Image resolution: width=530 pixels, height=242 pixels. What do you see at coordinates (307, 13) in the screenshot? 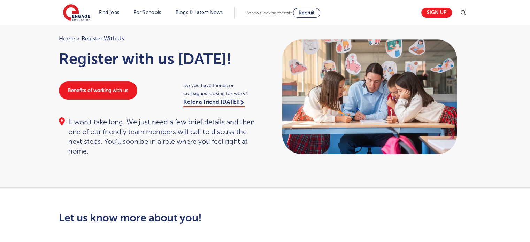
I see `span: Recruit` at bounding box center [307, 13].